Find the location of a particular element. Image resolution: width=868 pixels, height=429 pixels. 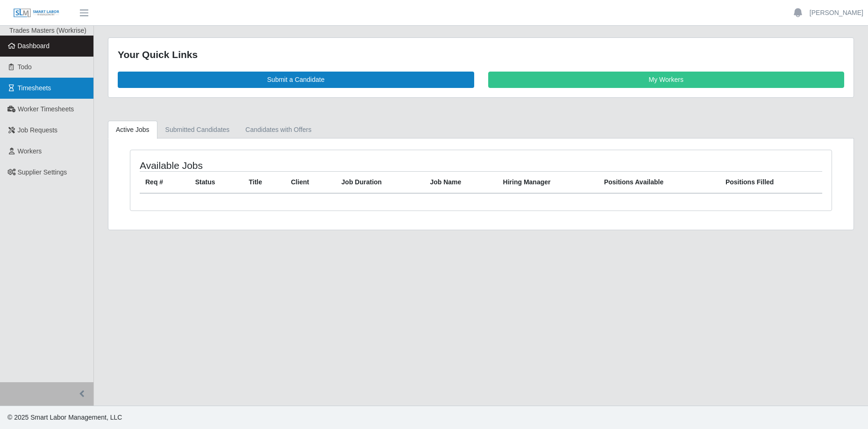

span: Supplier Settings is located at coordinates (43, 172).